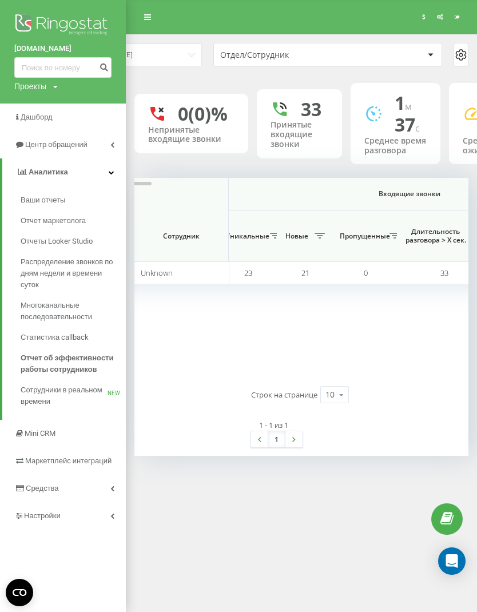 The height and width of the screenshot is (612, 477). What do you see at coordinates (40, 433) in the screenshot?
I see `span: Mini CRM` at bounding box center [40, 433].